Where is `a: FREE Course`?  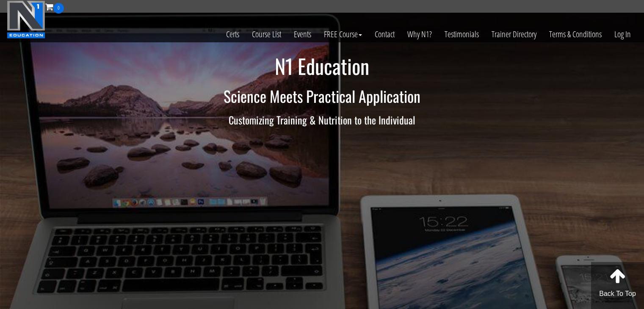
a: FREE Course is located at coordinates (343, 34).